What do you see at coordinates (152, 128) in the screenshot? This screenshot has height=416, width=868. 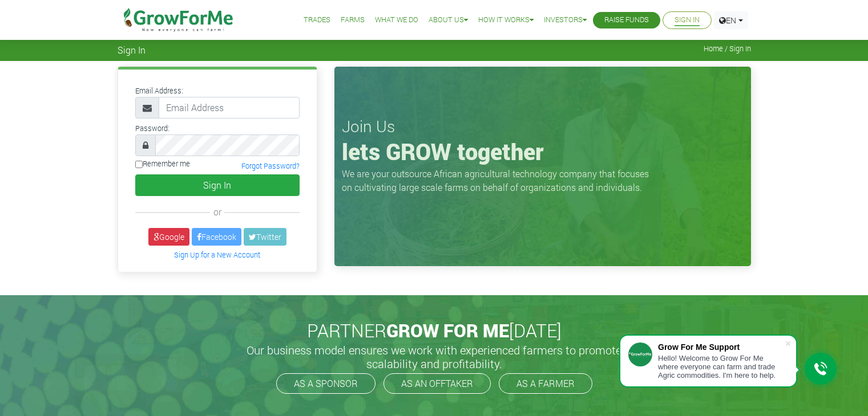 I see `label: Password:` at bounding box center [152, 128].